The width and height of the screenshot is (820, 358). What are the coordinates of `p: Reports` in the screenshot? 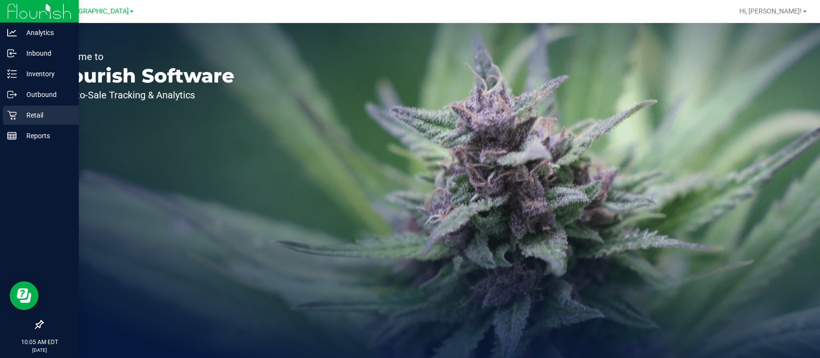 It's located at (46, 136).